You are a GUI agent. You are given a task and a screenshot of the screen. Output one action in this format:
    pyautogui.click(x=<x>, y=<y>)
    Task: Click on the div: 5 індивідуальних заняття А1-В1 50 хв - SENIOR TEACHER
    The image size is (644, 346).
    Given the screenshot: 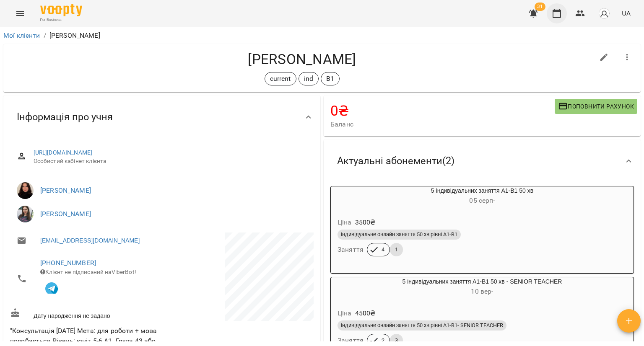 What is the action you would take?
    pyautogui.click(x=482, y=287)
    